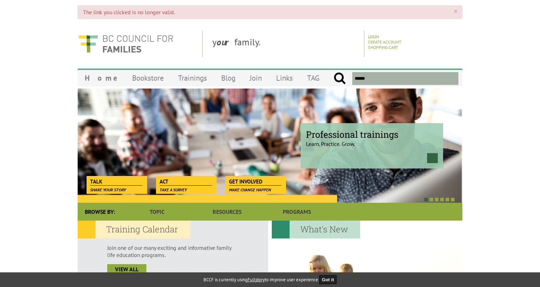 This screenshot has width=540, height=287. What do you see at coordinates (255, 181) in the screenshot?
I see `a: Get Involved Make change happen` at bounding box center [255, 181].